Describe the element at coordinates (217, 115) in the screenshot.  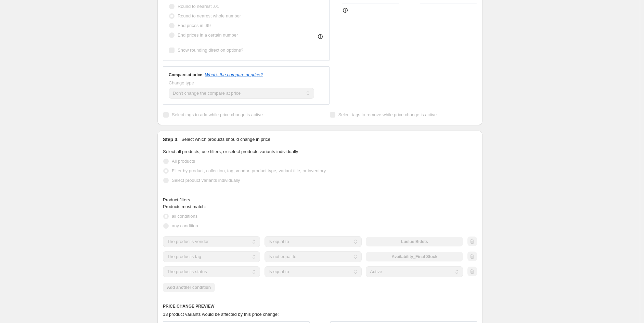
I see `span: Select tags to add while price change is active` at that location.